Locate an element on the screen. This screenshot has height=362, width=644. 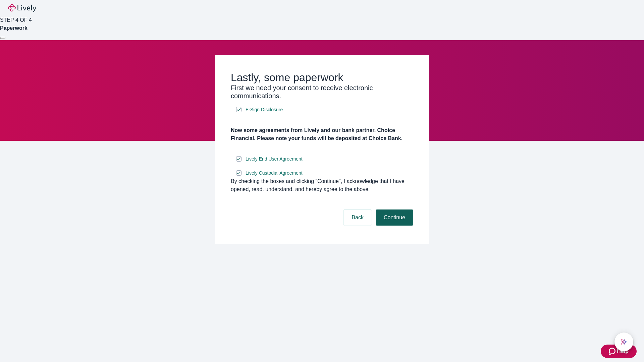
div: By checking the boxes and clicking “Continue", I acknowledge that I have opened, read, understand... is located at coordinates (322, 185).